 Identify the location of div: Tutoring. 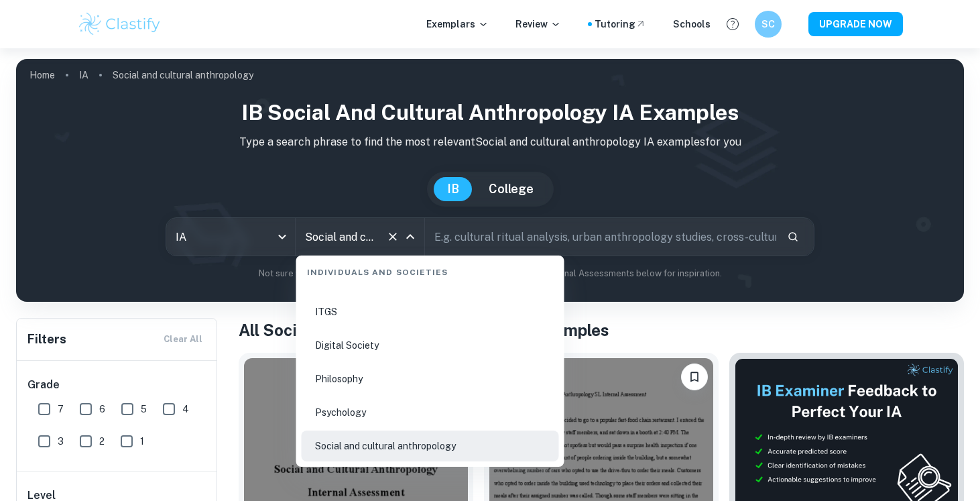
(620, 24).